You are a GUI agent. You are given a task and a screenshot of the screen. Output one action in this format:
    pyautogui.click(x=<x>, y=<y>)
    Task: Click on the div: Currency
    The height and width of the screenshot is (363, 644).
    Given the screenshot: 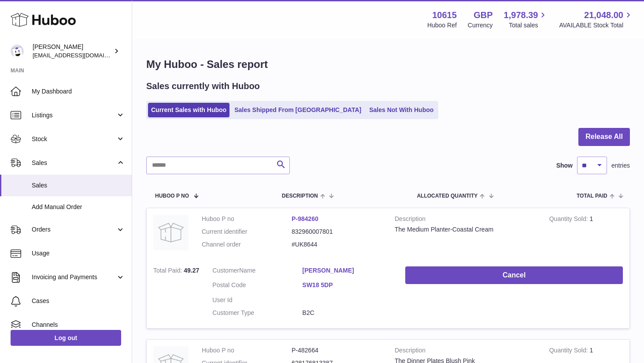 What is the action you would take?
    pyautogui.click(x=480, y=25)
    